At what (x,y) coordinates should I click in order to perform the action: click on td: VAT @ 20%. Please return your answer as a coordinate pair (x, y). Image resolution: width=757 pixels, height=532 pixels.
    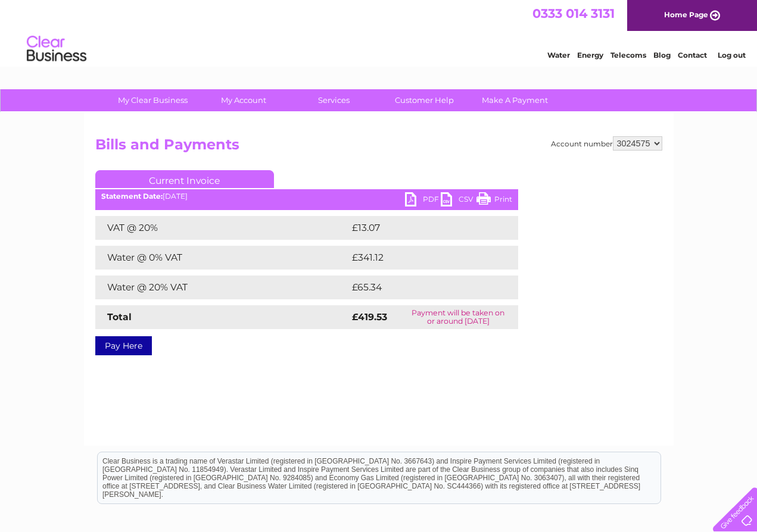
    Looking at the image, I should click on (222, 228).